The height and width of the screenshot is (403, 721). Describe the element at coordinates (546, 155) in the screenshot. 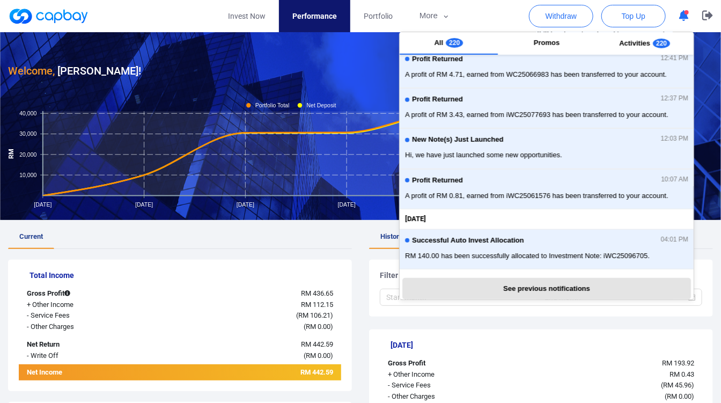

I see `span: Hi, we have just launched some new opportunities.` at that location.